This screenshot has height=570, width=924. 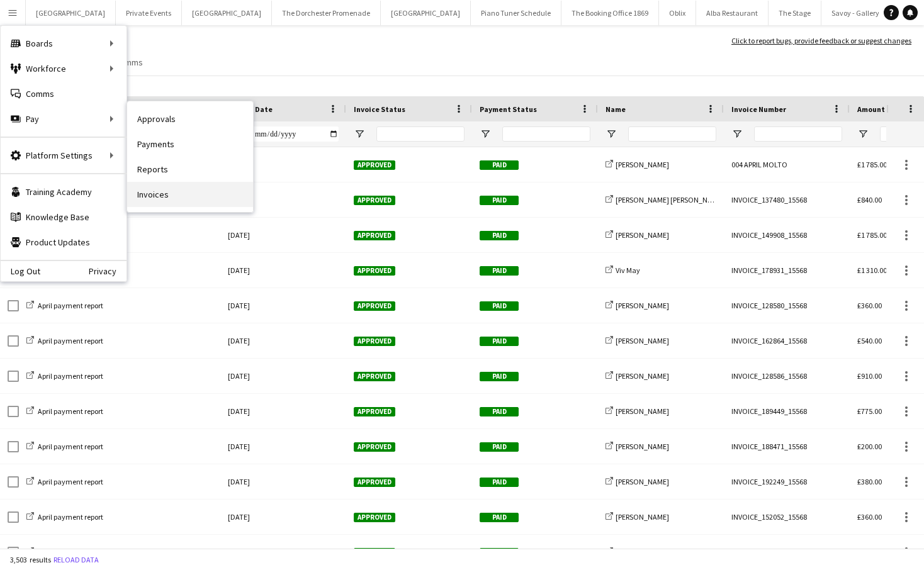 I want to click on span: £910.00, so click(x=869, y=376).